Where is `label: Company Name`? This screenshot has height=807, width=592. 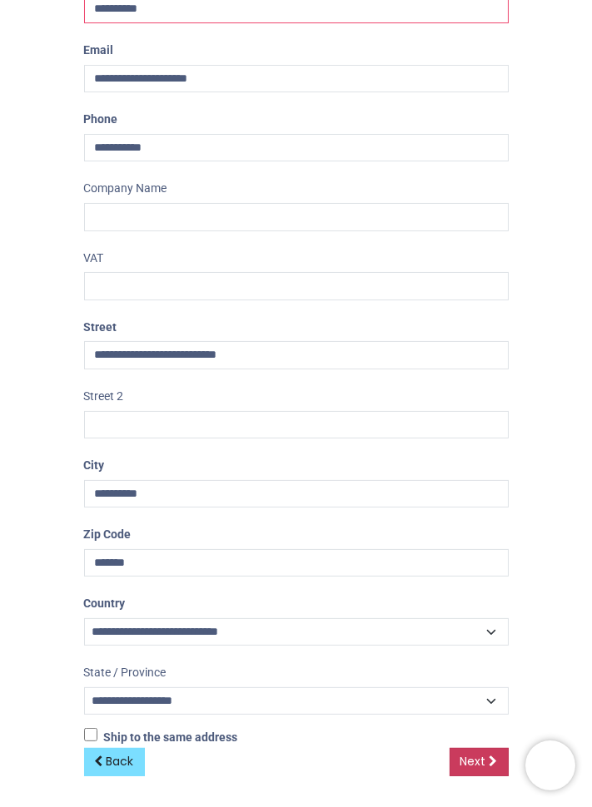
label: Company Name is located at coordinates (126, 189).